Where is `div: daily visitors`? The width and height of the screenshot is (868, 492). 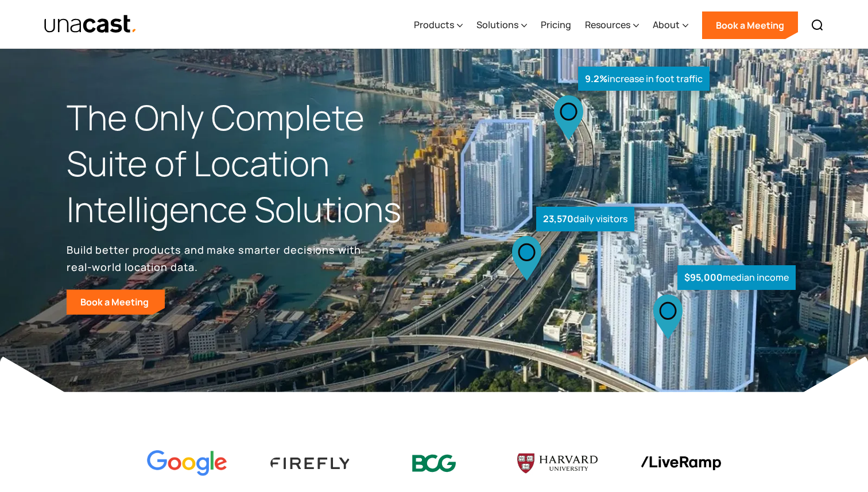
div: daily visitors is located at coordinates (585, 219).